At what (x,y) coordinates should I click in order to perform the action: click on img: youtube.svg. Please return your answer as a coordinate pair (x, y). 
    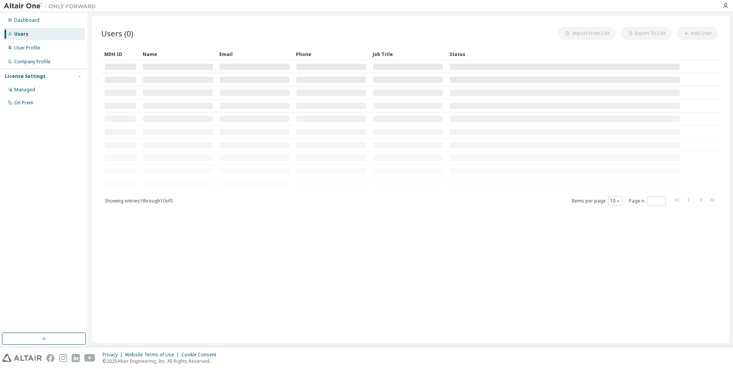
    Looking at the image, I should click on (90, 358).